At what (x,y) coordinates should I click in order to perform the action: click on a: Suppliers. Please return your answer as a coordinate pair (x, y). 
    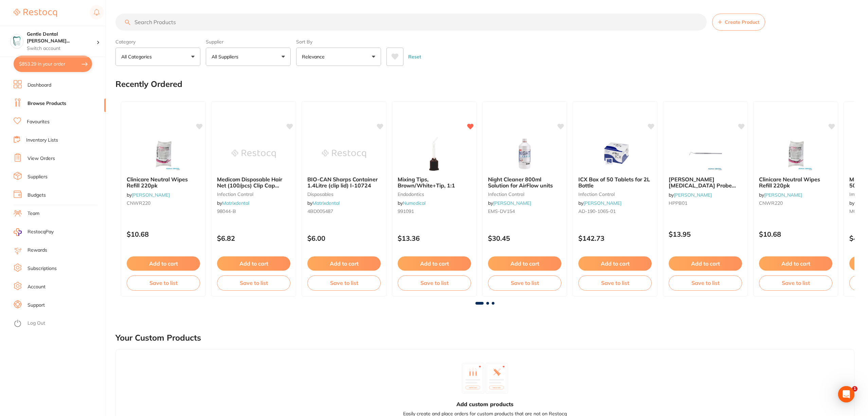
    Looking at the image, I should click on (37, 177).